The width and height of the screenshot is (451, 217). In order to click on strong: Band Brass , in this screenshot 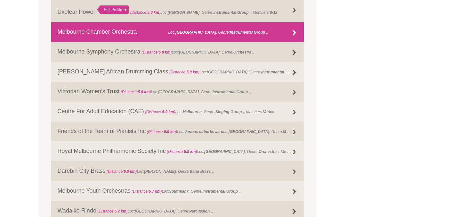, I will do `click(201, 171)`.